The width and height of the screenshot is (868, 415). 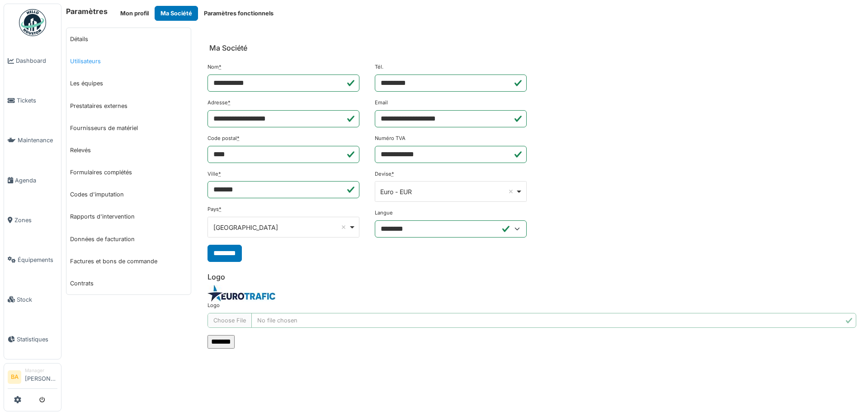 I want to click on a: Fournisseurs de matériel, so click(x=129, y=128).